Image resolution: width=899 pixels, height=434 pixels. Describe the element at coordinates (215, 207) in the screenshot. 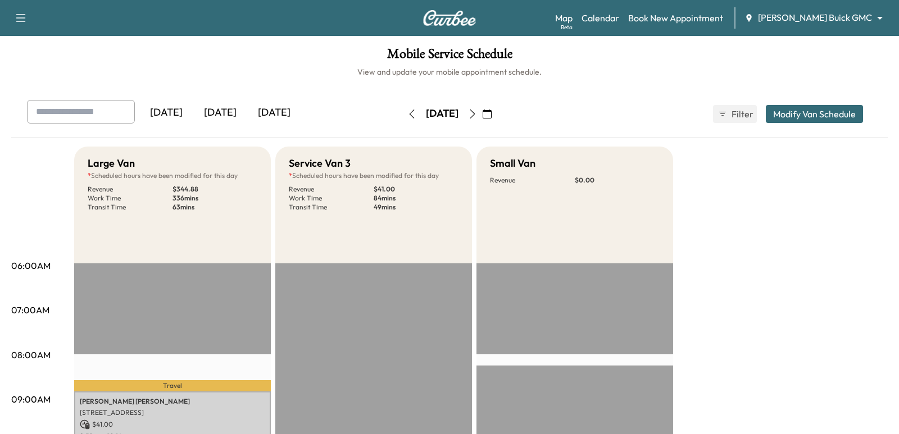

I see `p: 63 mins` at that location.